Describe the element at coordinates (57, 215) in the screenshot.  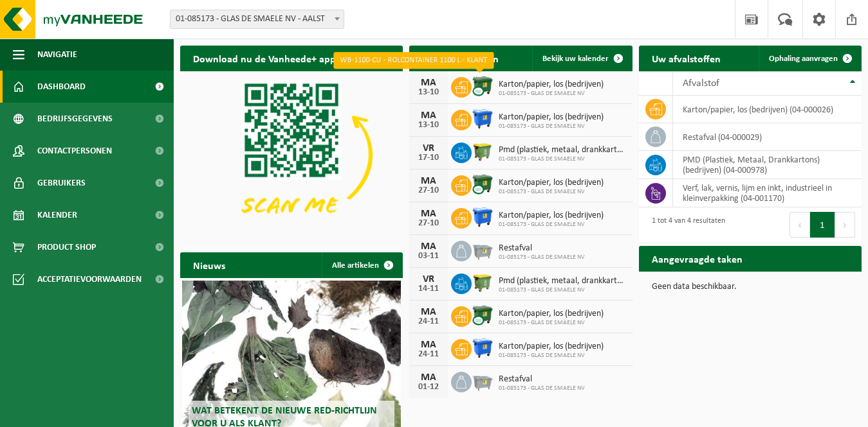
I see `span: Kalender` at that location.